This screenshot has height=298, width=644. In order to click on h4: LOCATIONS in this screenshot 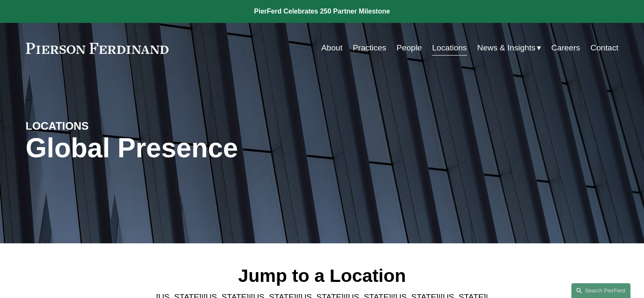, I will do `click(100, 126)`.